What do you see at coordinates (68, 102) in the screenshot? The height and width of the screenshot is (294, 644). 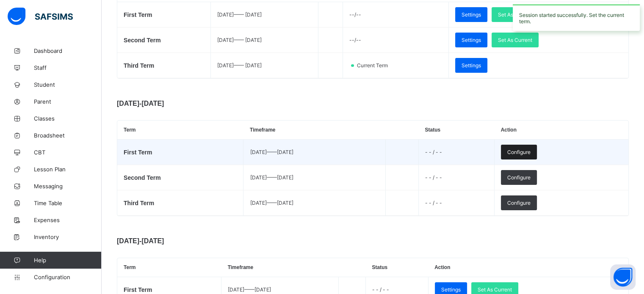 I see `span: Parent` at bounding box center [68, 102].